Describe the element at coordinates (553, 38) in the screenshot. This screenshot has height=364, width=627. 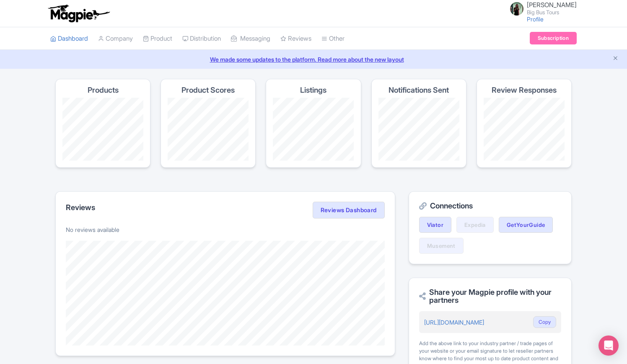
I see `a: Subscription` at that location.